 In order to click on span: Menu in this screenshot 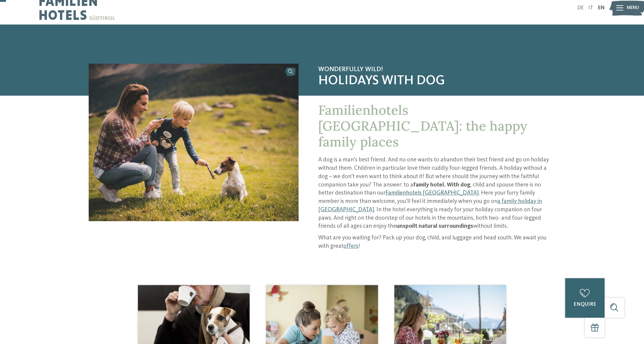, I will do `click(633, 8)`.